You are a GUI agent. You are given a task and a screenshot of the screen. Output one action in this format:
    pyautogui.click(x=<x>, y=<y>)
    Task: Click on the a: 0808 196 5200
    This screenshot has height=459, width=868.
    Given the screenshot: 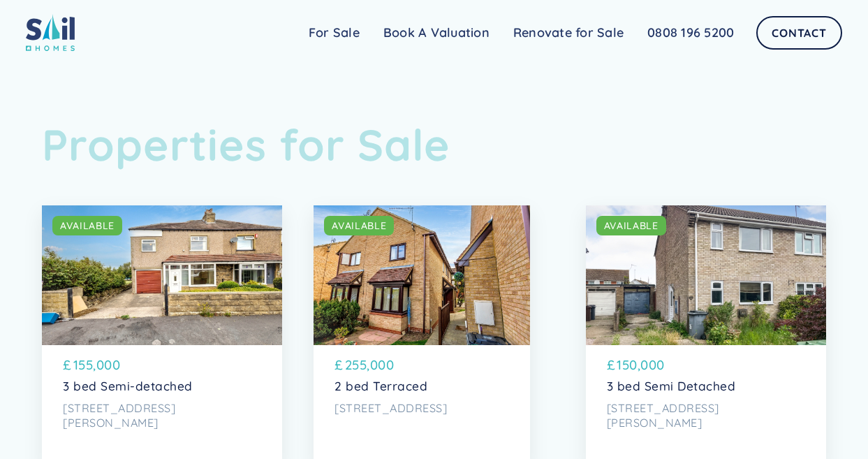 What is the action you would take?
    pyautogui.click(x=691, y=33)
    